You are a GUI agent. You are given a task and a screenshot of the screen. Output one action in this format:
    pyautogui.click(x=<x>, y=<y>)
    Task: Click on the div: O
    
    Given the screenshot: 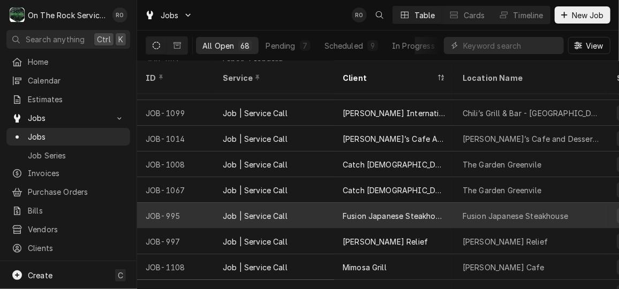 What is the action you would take?
    pyautogui.click(x=17, y=15)
    